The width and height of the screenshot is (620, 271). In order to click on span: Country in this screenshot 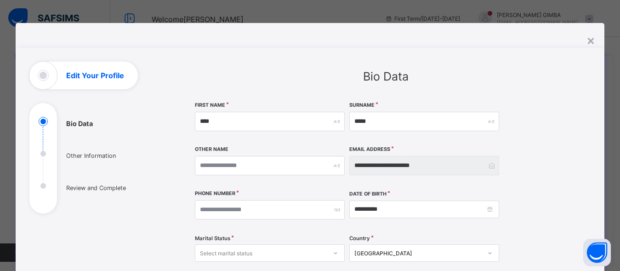, I will do `click(359, 238)`.